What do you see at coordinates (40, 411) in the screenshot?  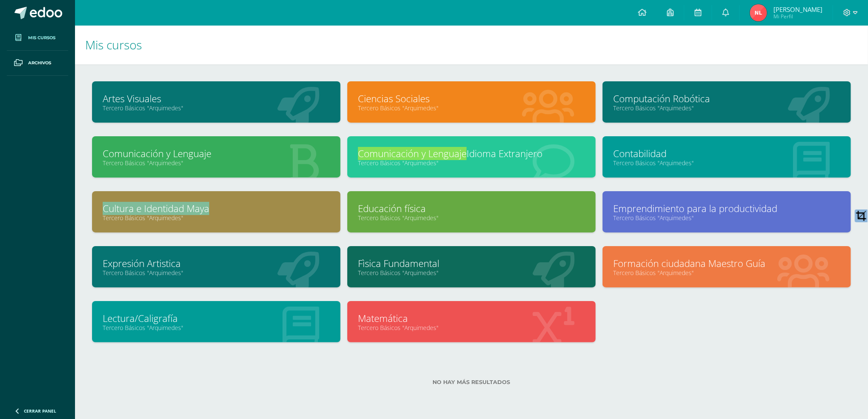 I see `span: Cerrar panel` at bounding box center [40, 411].